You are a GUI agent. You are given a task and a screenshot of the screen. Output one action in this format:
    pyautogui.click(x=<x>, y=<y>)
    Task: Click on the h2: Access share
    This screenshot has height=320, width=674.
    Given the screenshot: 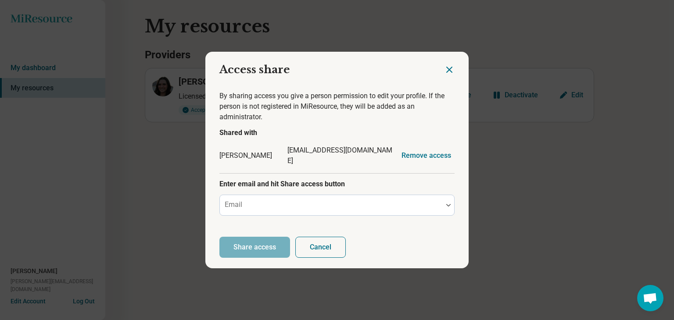 What is the action you would take?
    pyautogui.click(x=325, y=66)
    